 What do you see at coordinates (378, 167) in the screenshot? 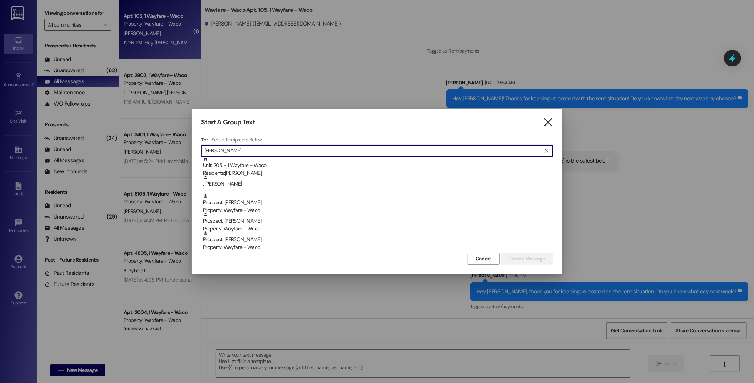
I see `div: Unit: 205 - 1 Wayfare - Waco` at bounding box center [378, 167].